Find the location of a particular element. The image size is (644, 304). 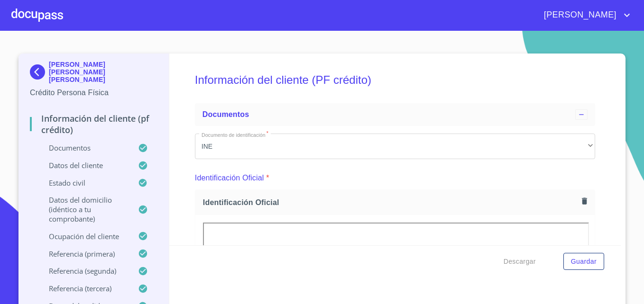

p: Información del cliente (PF crédito) is located at coordinates (93, 124).